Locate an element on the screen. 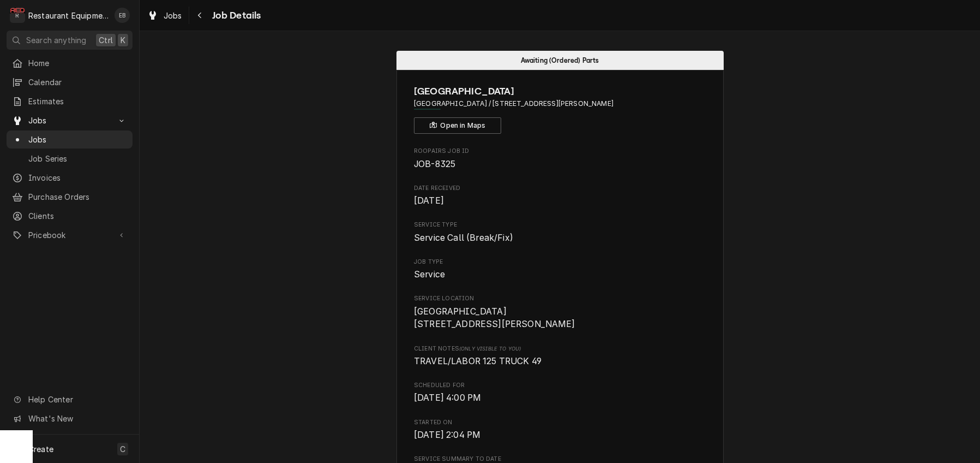  div: Scheduled For is located at coordinates (560, 393).